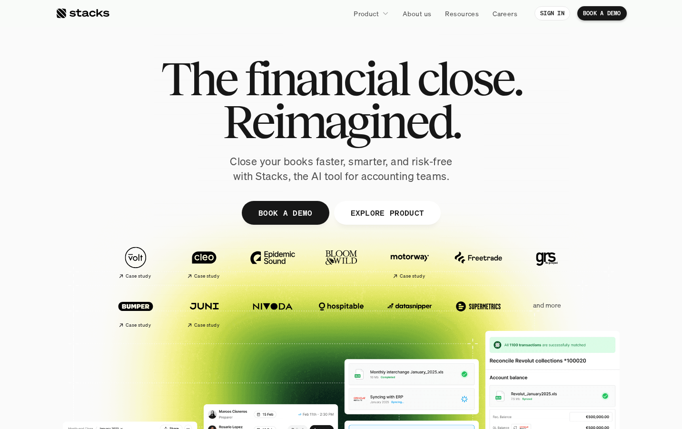  I want to click on p: SIGN IN, so click(552, 13).